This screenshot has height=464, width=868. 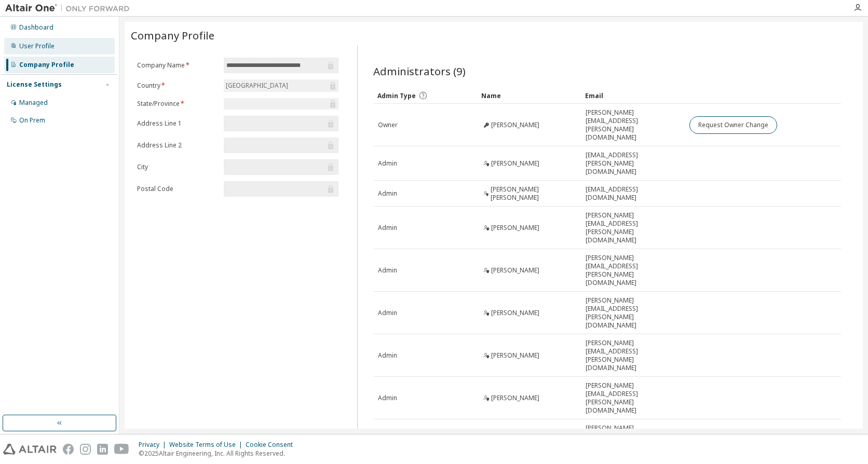 What do you see at coordinates (177, 167) in the screenshot?
I see `label: City` at bounding box center [177, 167].